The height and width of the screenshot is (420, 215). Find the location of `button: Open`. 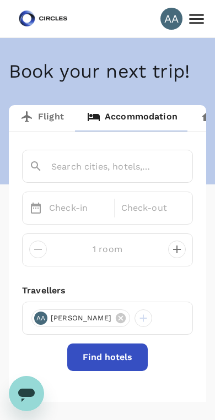

button: Open is located at coordinates (186, 167).